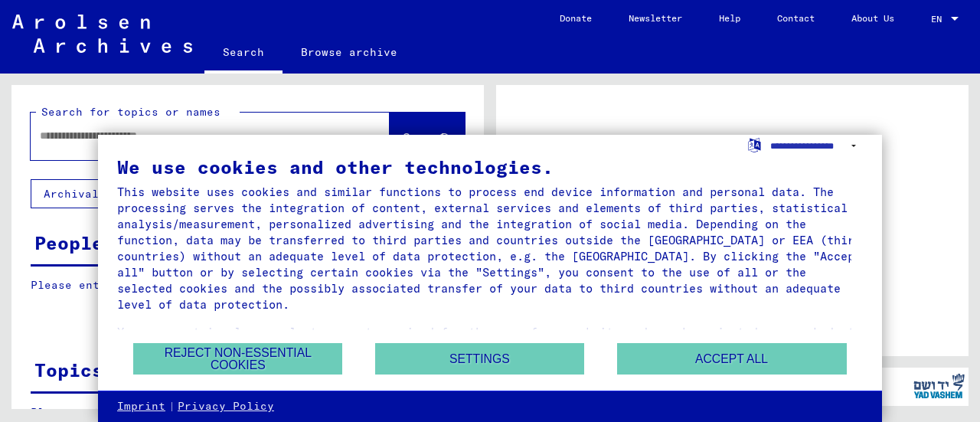 The width and height of the screenshot is (980, 422). What do you see at coordinates (427, 136) in the screenshot?
I see `button: Search` at bounding box center [427, 136].